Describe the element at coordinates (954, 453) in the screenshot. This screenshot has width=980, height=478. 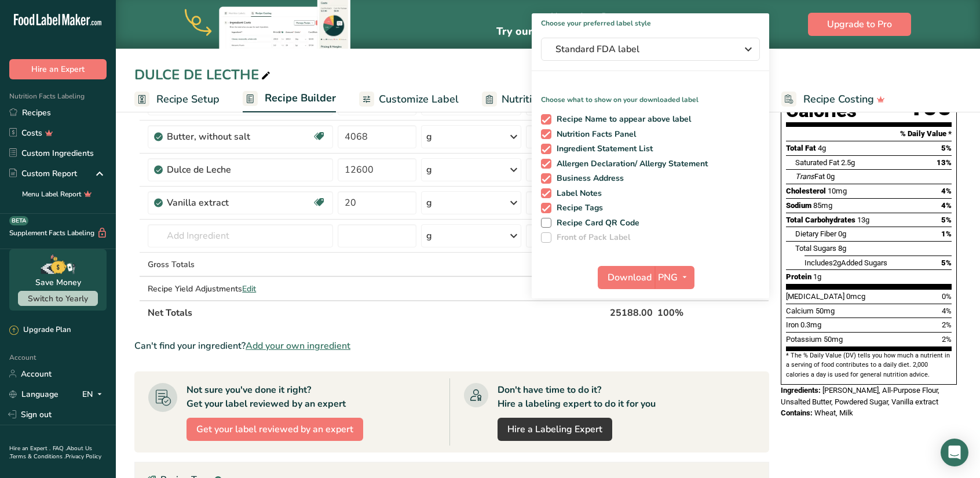
I see `div: Open Intercom Messenger` at that location.